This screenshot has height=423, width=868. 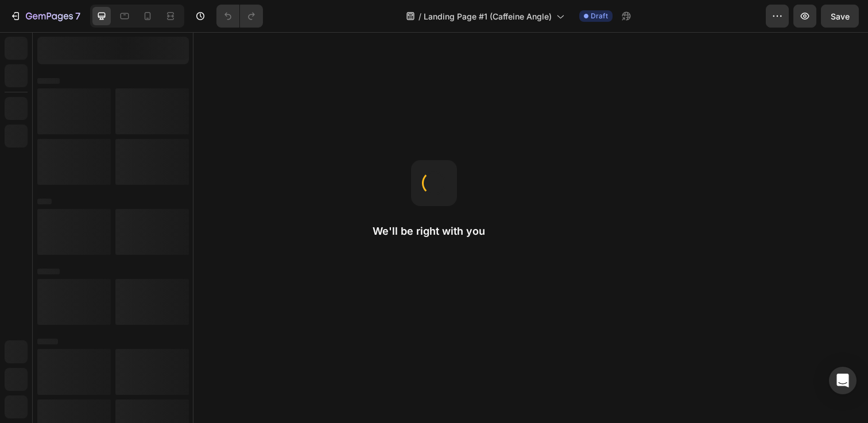 I want to click on span: Landing Page #1 (Caffeine Angle), so click(x=487, y=16).